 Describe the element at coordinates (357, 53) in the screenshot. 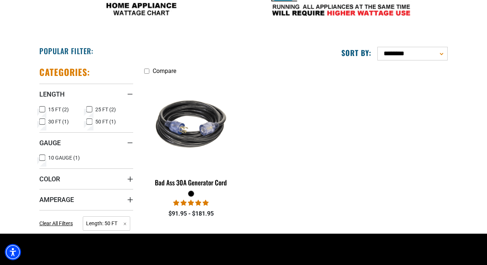

I see `label: Sort by:` at that location.